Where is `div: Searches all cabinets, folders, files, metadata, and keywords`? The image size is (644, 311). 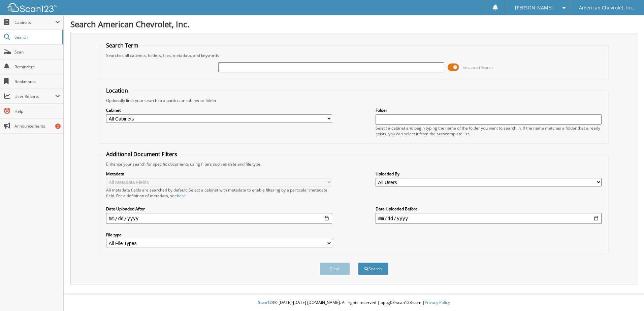
div: Searches all cabinets, folders, files, metadata, and keywords is located at coordinates (354, 55).